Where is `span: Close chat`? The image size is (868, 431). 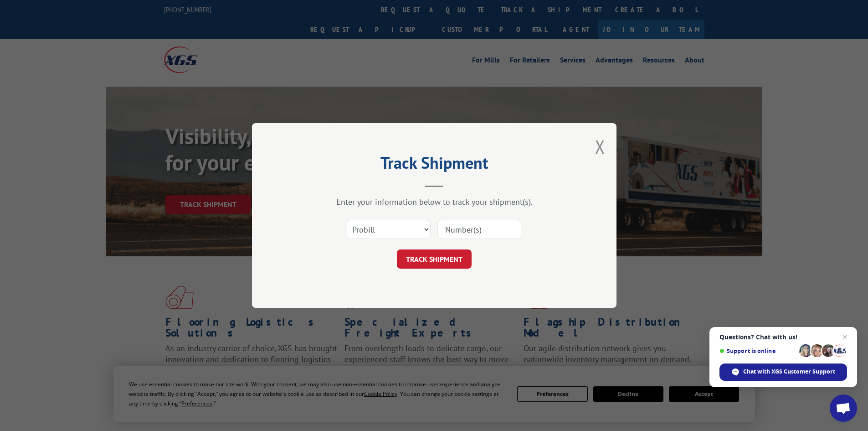
span: Close chat is located at coordinates (845, 337).